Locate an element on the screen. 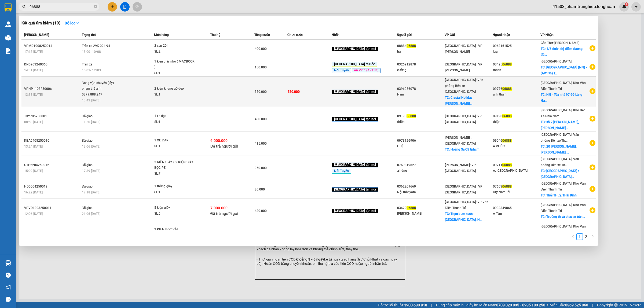 Image resolution: width=644 pixels, height=308 pixels. div: 0769819627 is located at coordinates (421, 165).